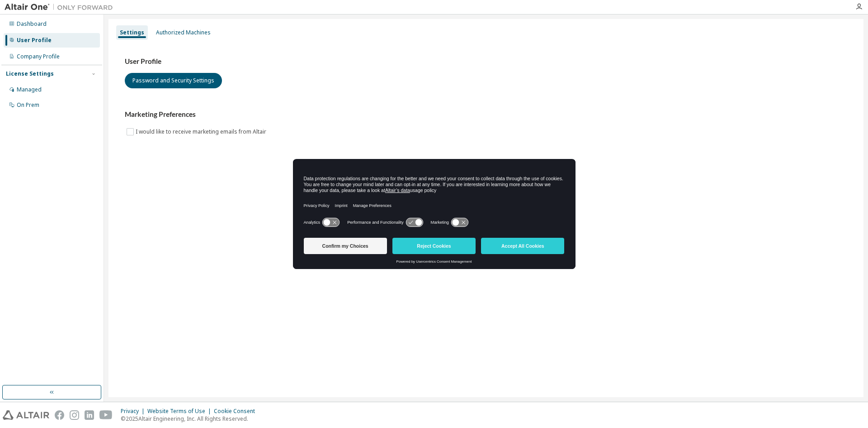 The width and height of the screenshot is (868, 428). What do you see at coordinates (180, 411) in the screenshot?
I see `div: Website Terms of Use` at bounding box center [180, 411].